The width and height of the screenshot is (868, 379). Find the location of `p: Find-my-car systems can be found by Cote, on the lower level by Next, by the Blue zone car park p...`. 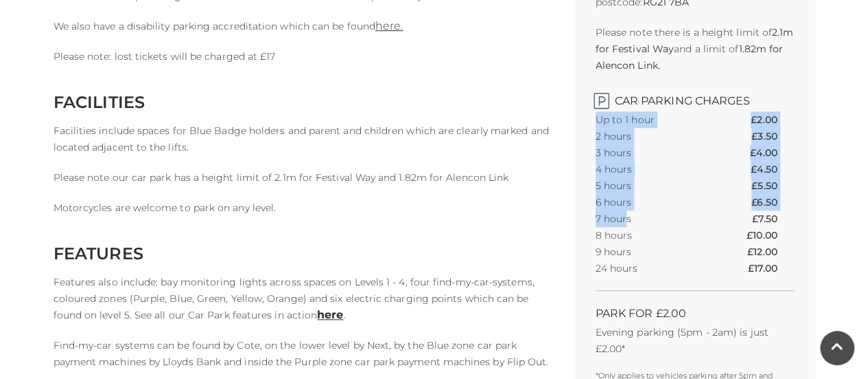

p: Find-my-car systems can be found by Cote, on the lower level by Next, by the Blue zone car park p... is located at coordinates (304, 353).